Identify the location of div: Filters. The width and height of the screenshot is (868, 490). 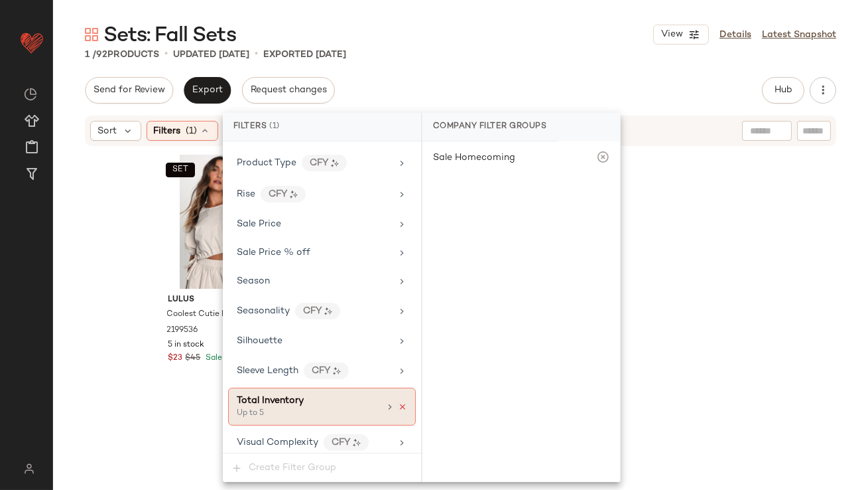
(321, 127).